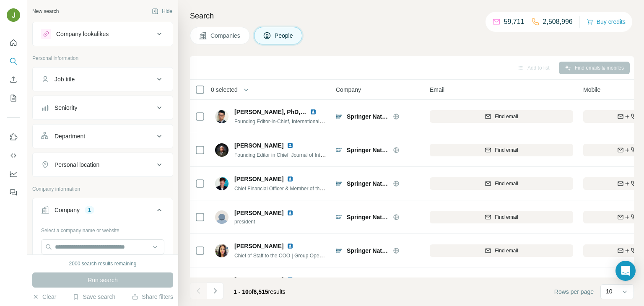 The height and width of the screenshot is (306, 644). Describe the element at coordinates (13, 42) in the screenshot. I see `button: Quick start` at that location.